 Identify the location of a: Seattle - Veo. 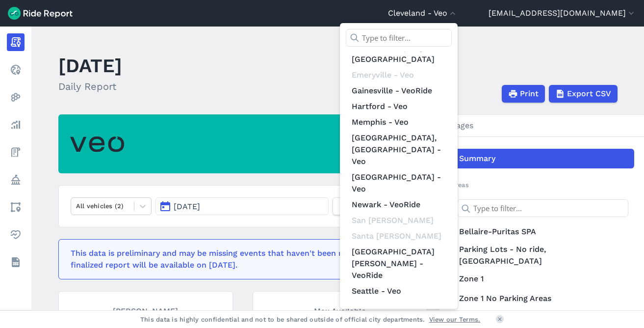
(399, 291).